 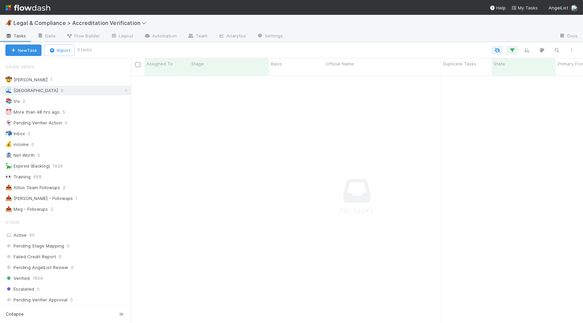 I want to click on a: Analytics, so click(x=232, y=36).